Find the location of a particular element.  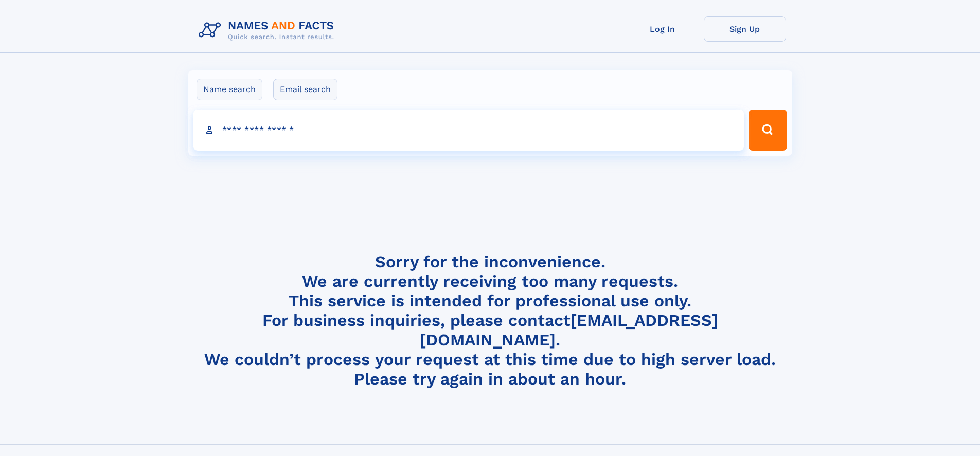

button: Search Button is located at coordinates (767, 130).